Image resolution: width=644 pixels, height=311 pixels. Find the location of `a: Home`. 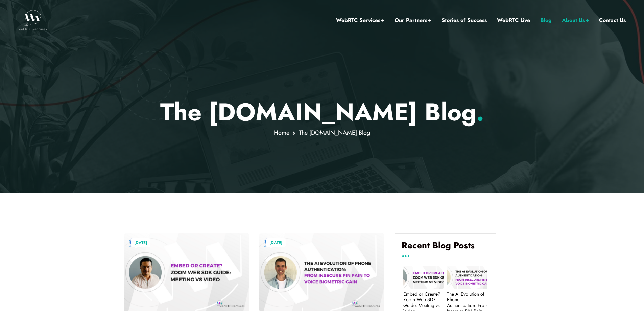

a: Home is located at coordinates (282, 133).